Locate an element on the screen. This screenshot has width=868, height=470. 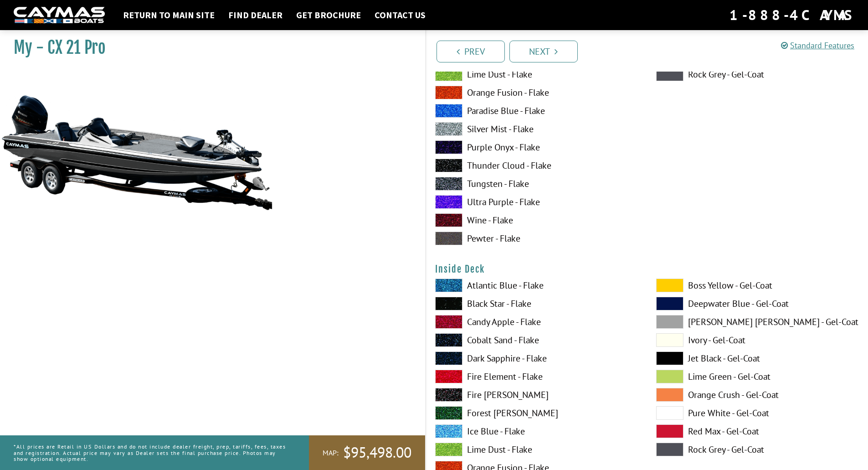
label: Ice Blue - Flake is located at coordinates (537, 431).